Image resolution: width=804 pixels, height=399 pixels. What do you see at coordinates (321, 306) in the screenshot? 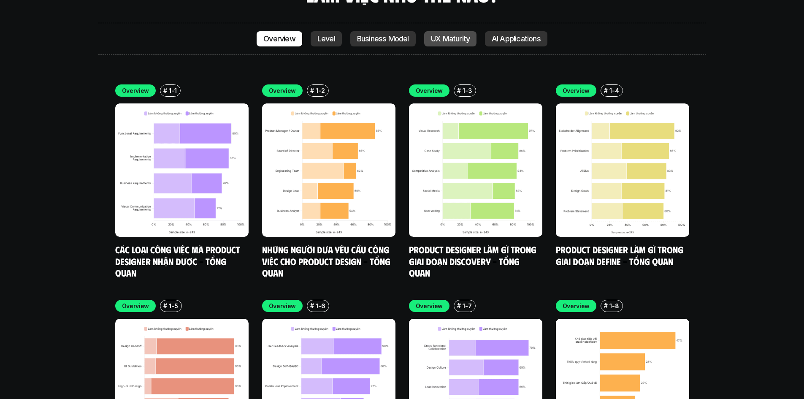
I see `p: 1-6` at bounding box center [321, 306].